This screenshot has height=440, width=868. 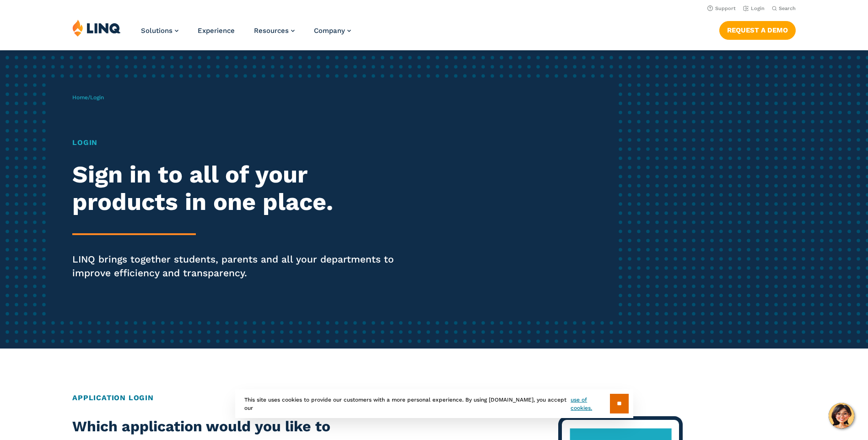 I want to click on button: Open Search Bar, so click(x=783, y=8).